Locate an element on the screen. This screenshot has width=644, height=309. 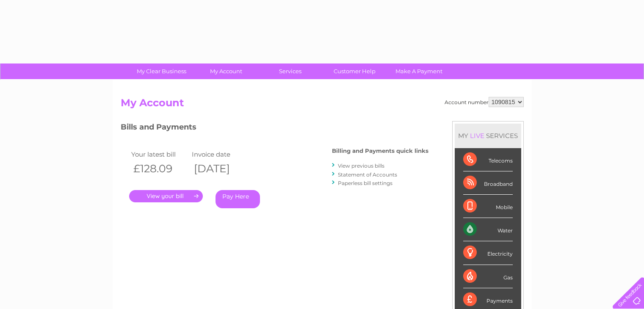
div: Water is located at coordinates (488, 229).